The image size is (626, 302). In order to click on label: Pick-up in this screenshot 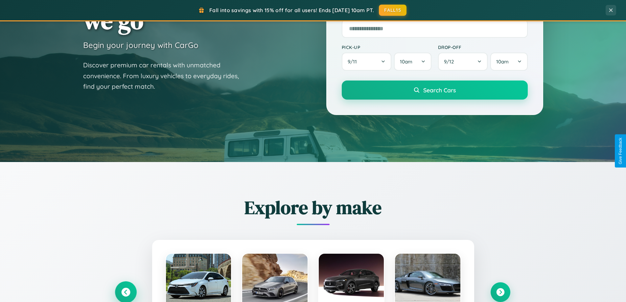, I will do `click(386, 47)`.